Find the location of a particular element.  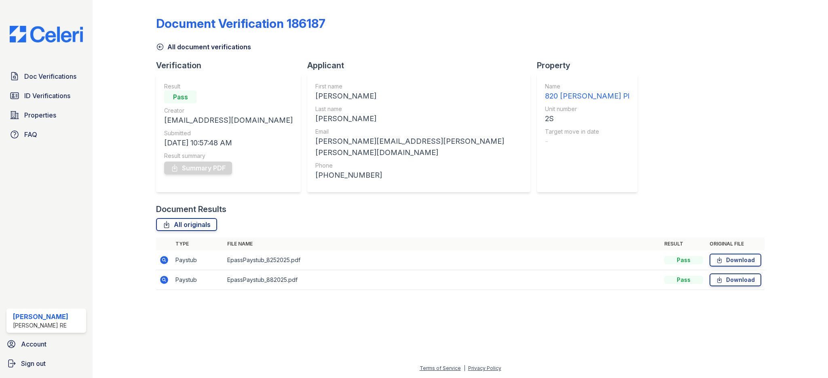

div: Email is located at coordinates (419, 132).